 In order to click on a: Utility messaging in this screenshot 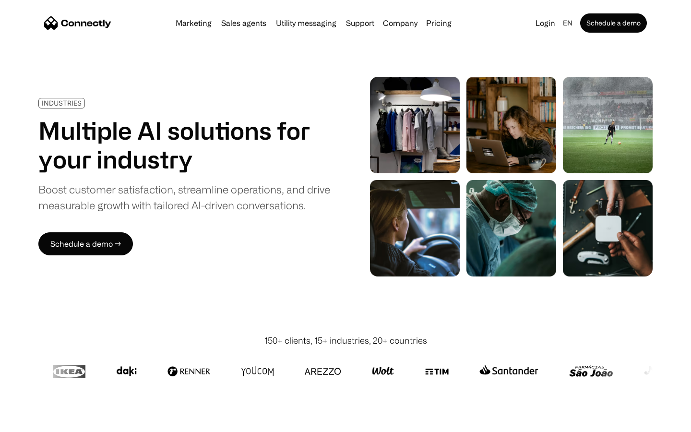, I will do `click(306, 23)`.